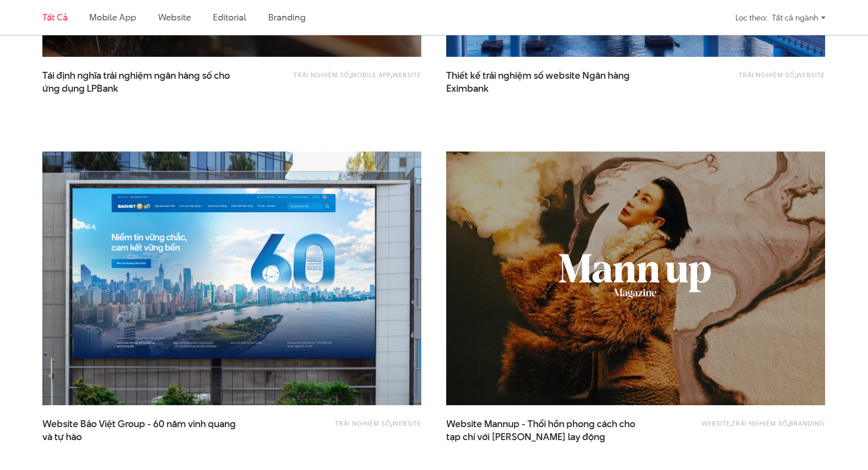 The height and width of the screenshot is (470, 868). What do you see at coordinates (142, 430) in the screenshot?
I see `span: Website Bảo Việt Group - 60 năm vinh quang` at bounding box center [142, 430].